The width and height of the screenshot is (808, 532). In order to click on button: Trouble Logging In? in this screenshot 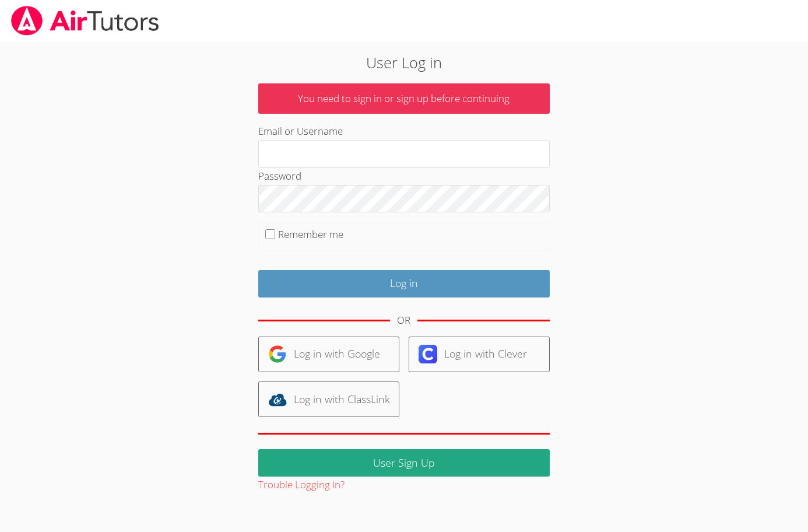, I will do `click(301, 485)`.